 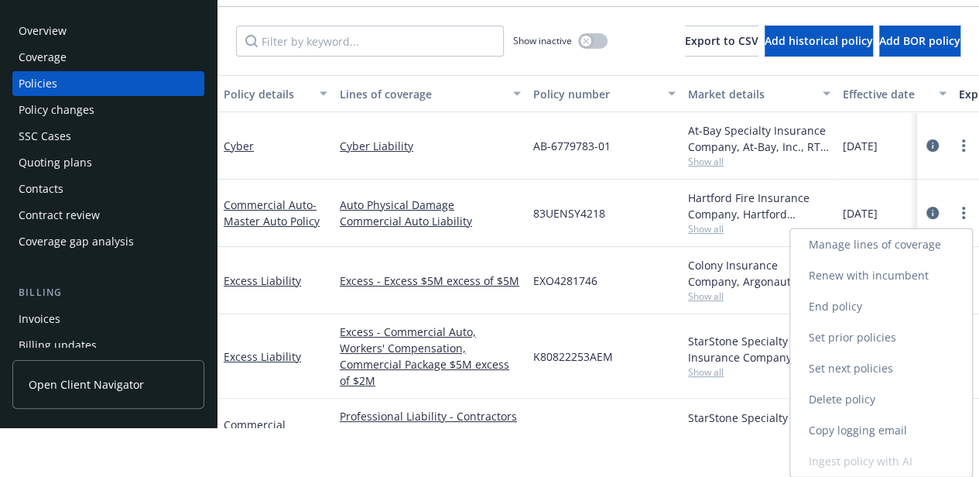 What do you see at coordinates (430, 415) in the screenshot?
I see `a: Professional Liability - Contractors` at bounding box center [430, 415].